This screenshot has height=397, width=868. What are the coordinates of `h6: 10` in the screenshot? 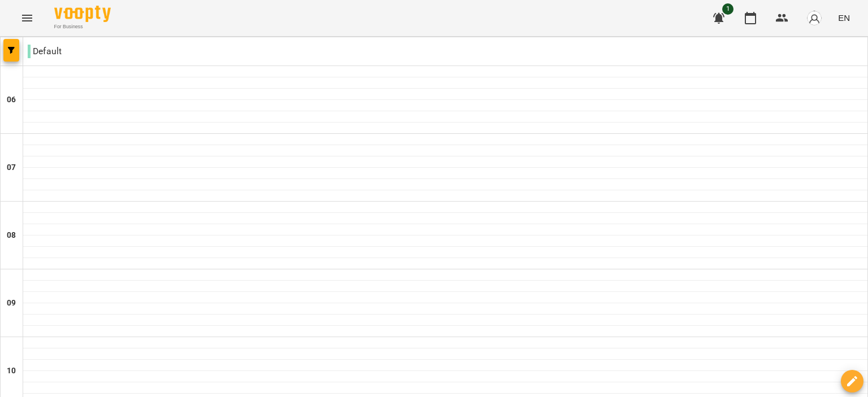 It's located at (11, 371).